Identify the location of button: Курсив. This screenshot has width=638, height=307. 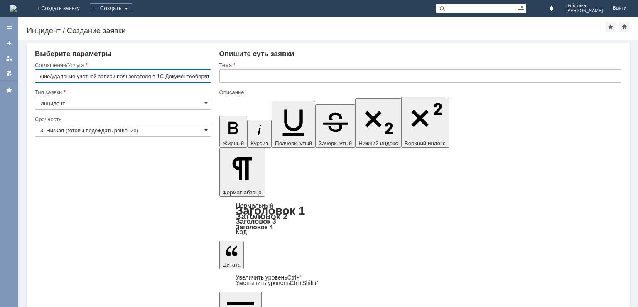
(259, 133).